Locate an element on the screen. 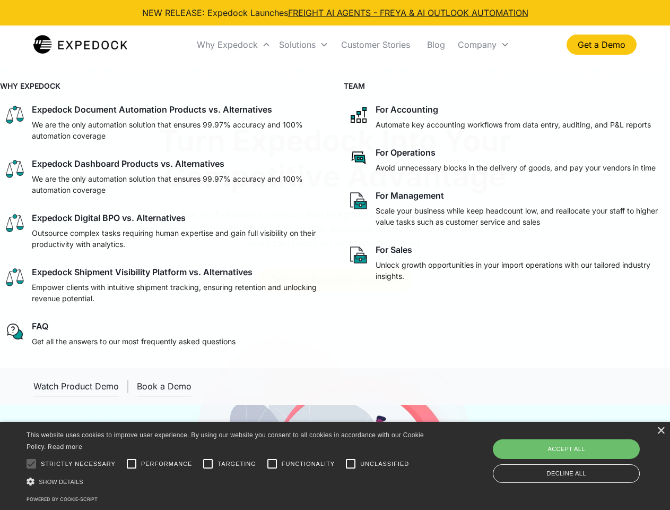 This screenshot has width=670, height=510. a: Get a Demo is located at coordinates (602, 45).